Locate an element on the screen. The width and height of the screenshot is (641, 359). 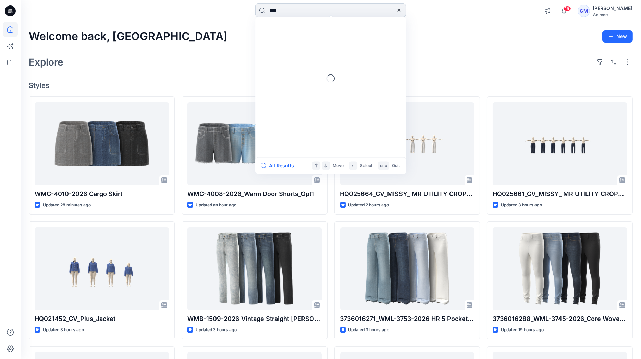
span: 15 is located at coordinates (568, 9).